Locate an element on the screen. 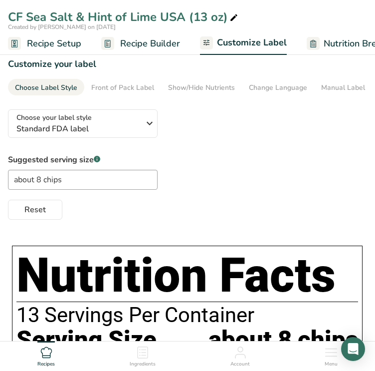 This screenshot has width=375, height=371. a: Account is located at coordinates (240, 355).